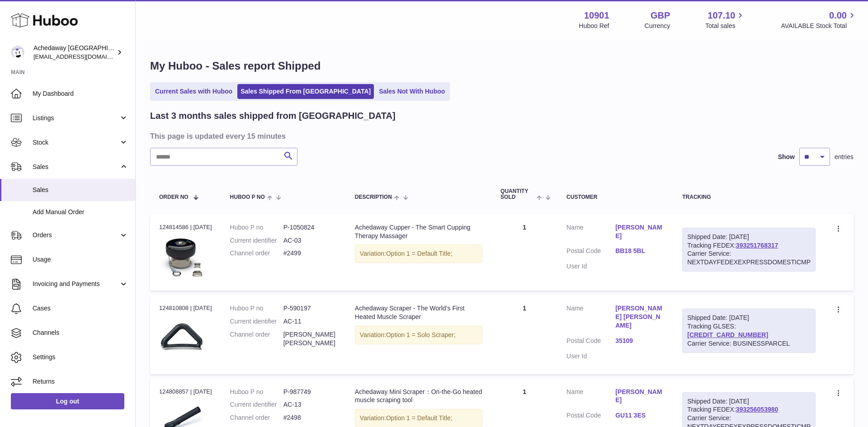 This screenshot has width=868, height=427. What do you see at coordinates (757, 246) in the screenshot?
I see `a: 393251768317` at bounding box center [757, 246].